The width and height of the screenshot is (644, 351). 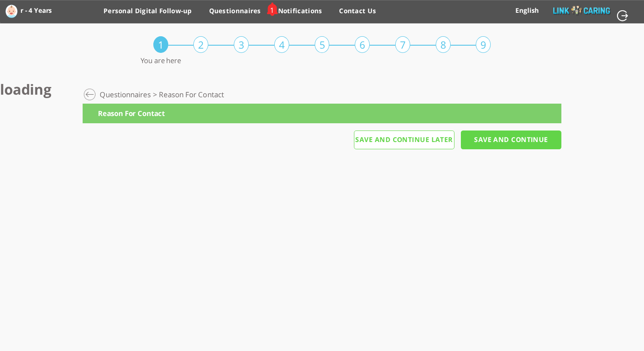 What do you see at coordinates (201, 44) in the screenshot?
I see `div: 2` at bounding box center [201, 44].